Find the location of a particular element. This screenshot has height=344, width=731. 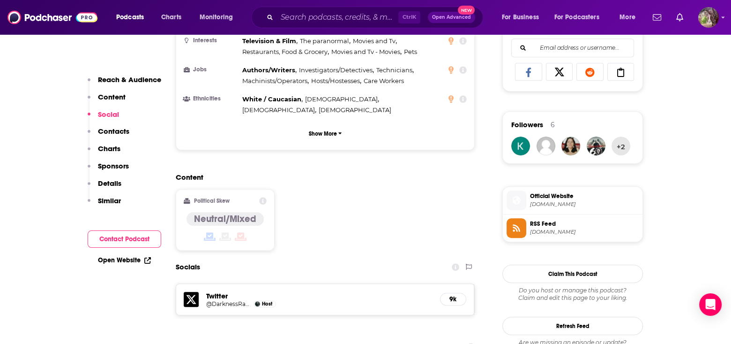

span: Authors/Writers is located at coordinates (269, 70).